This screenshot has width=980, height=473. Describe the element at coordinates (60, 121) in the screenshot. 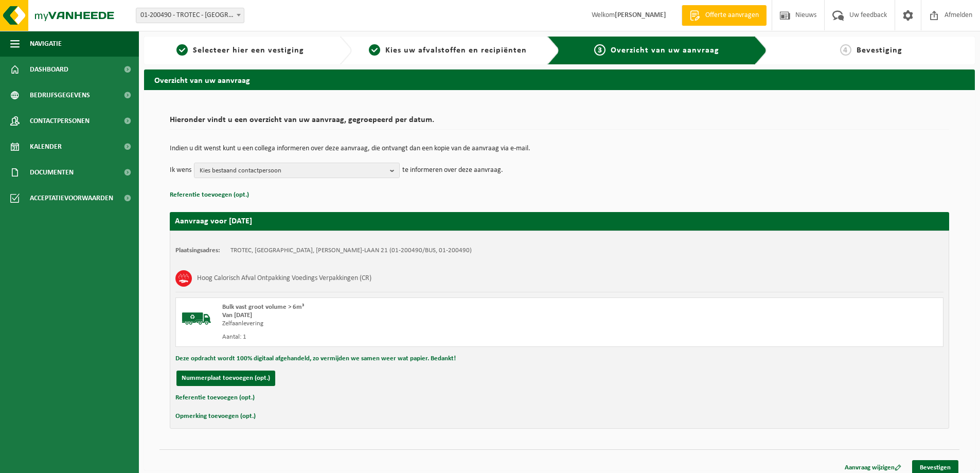

I see `span: Contactpersonen` at that location.